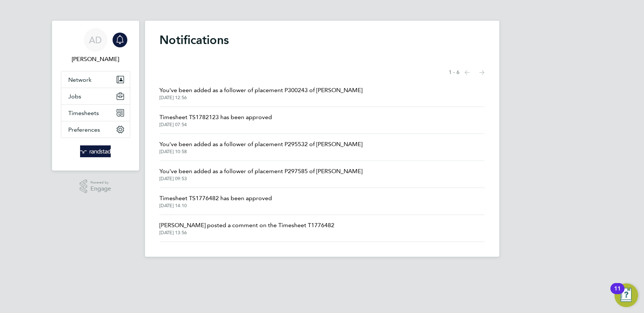 The image size is (644, 313). I want to click on span: AD, so click(95, 40).